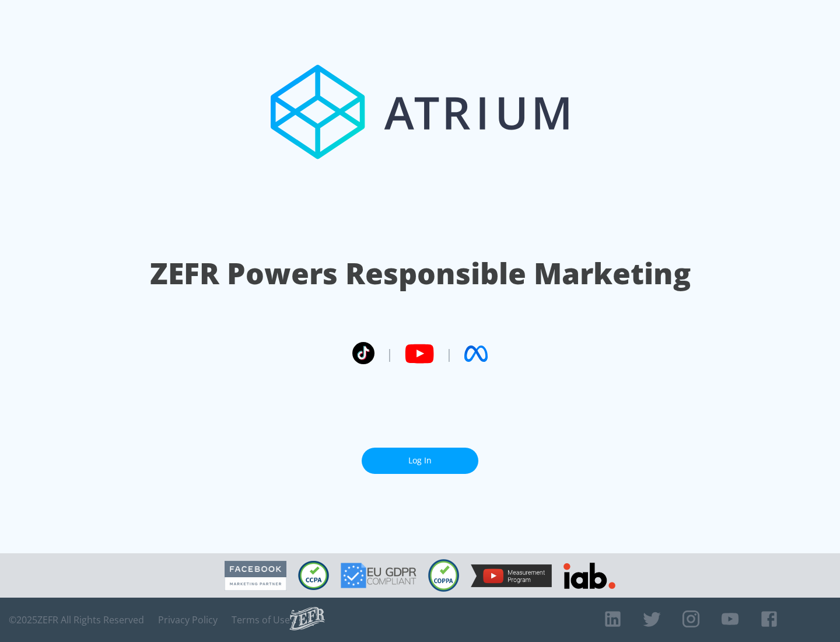 This screenshot has width=840, height=642. Describe the element at coordinates (77, 620) in the screenshot. I see `span: © 2025 ZEFR All Rights Reserved` at that location.